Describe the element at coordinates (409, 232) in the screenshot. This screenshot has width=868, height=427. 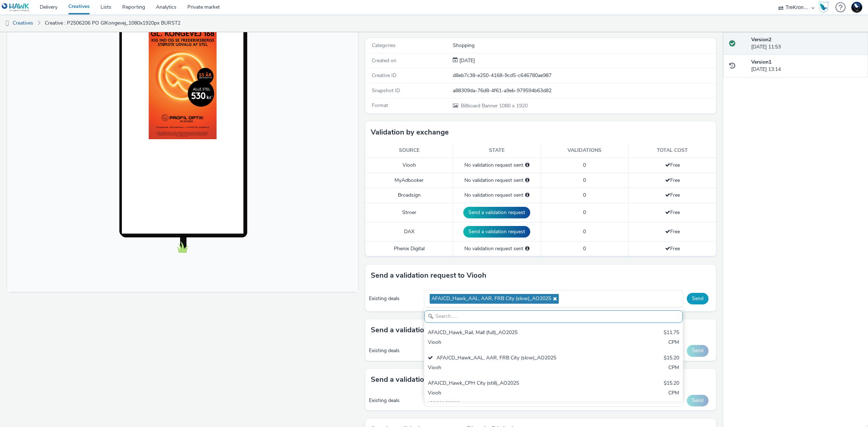
I see `td: DAX` at that location.